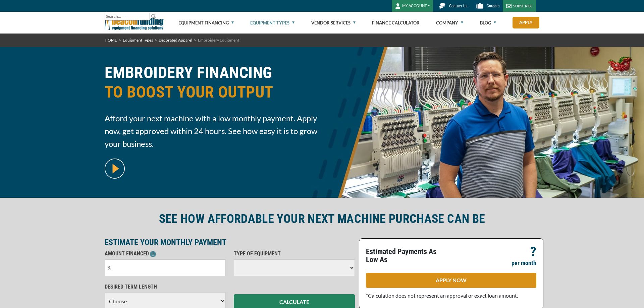  I want to click on p: TYPE OF EQUIPMENT, so click(294, 254).